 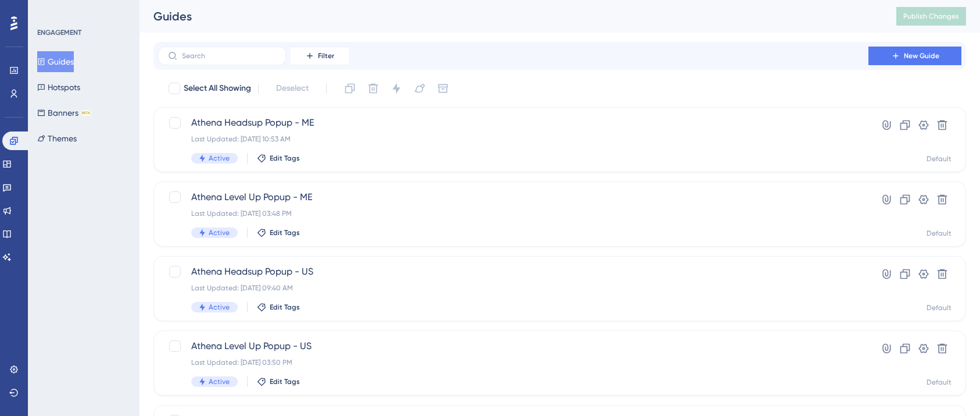 I want to click on div: Guides, so click(x=510, y=16).